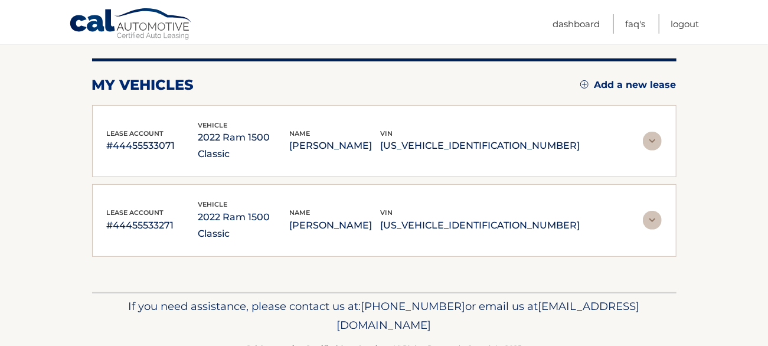 This screenshot has height=346, width=768. I want to click on a: Cal Automotive, so click(131, 25).